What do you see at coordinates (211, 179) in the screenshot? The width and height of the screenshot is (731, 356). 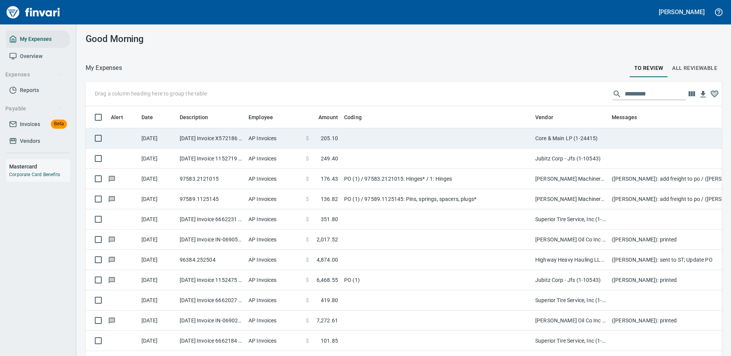 I see `td: 97583.2121015` at bounding box center [211, 179].